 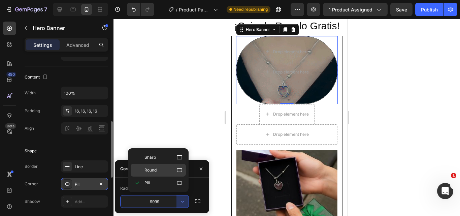 I want to click on div: Shadow, so click(x=32, y=201).